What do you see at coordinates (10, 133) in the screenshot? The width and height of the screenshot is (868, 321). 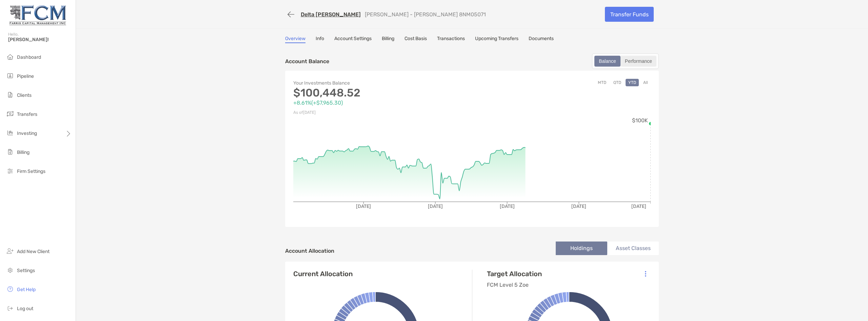 I see `img: investing icon` at bounding box center [10, 133].